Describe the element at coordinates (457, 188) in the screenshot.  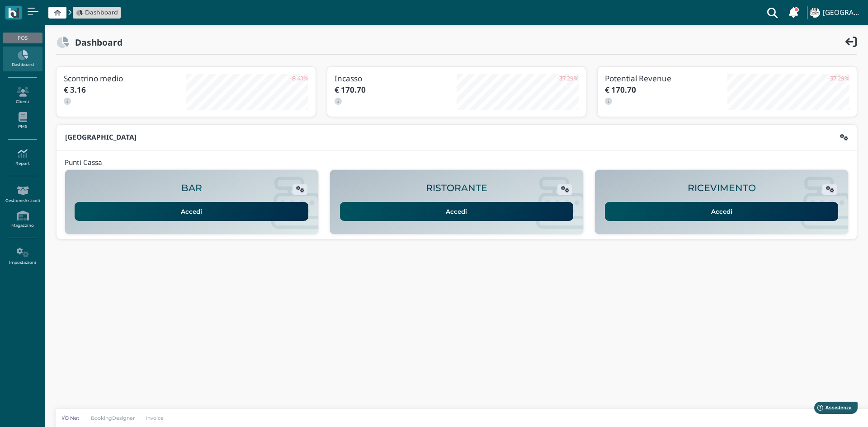
I see `h2: RISTORANTE` at that location.